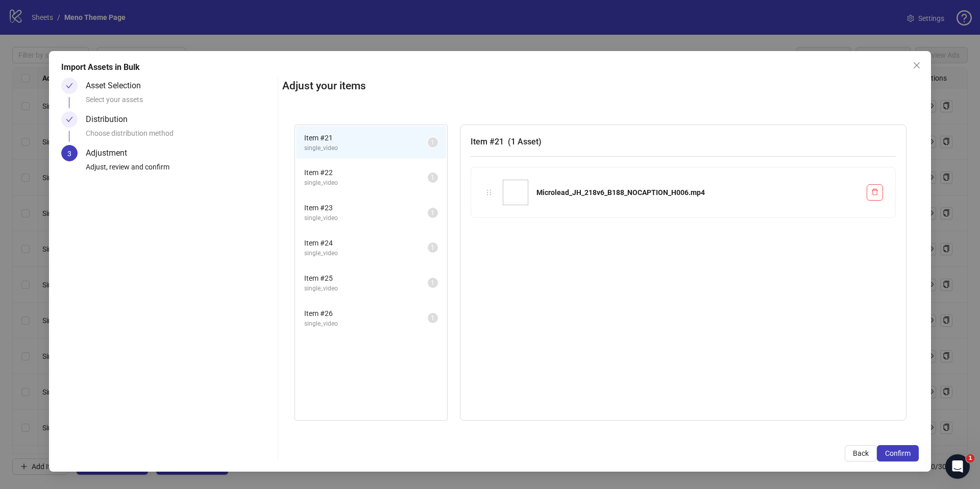 The image size is (980, 489). What do you see at coordinates (489, 192) in the screenshot?
I see `span: holder` at bounding box center [489, 192].